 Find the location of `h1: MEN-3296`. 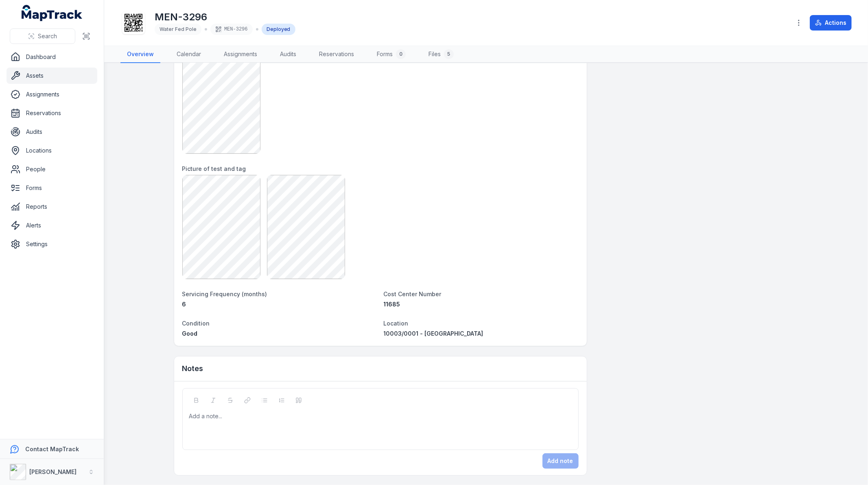

h1: MEN-3296 is located at coordinates (225, 17).